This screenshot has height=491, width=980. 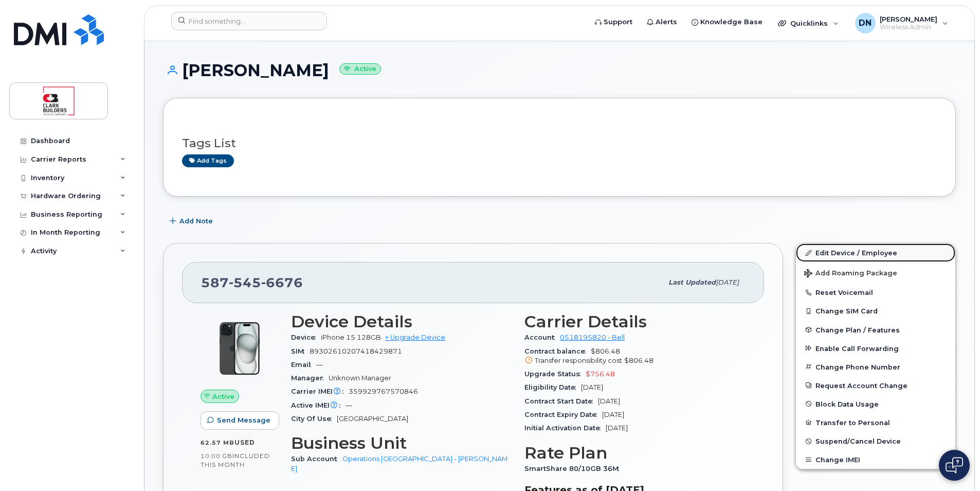 What do you see at coordinates (555, 373) in the screenshot?
I see `span: Upgrade Status` at bounding box center [555, 373].